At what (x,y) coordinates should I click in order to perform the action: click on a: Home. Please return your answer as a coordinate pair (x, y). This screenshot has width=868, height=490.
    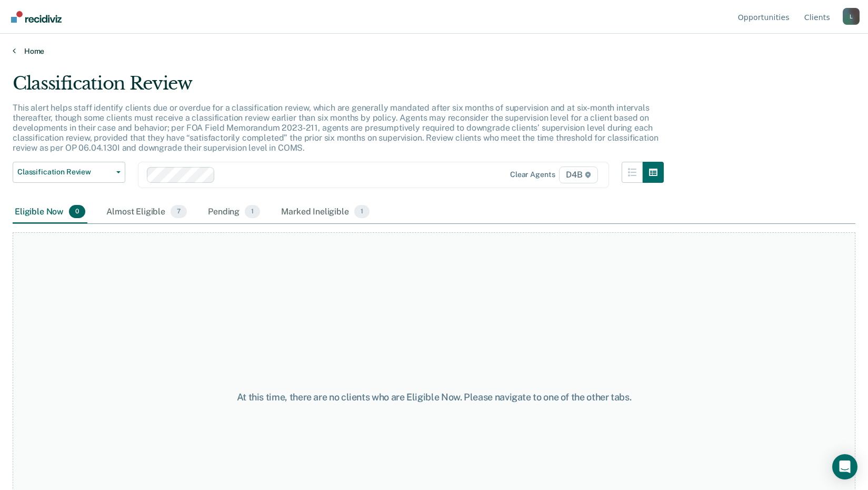
    Looking at the image, I should click on (434, 51).